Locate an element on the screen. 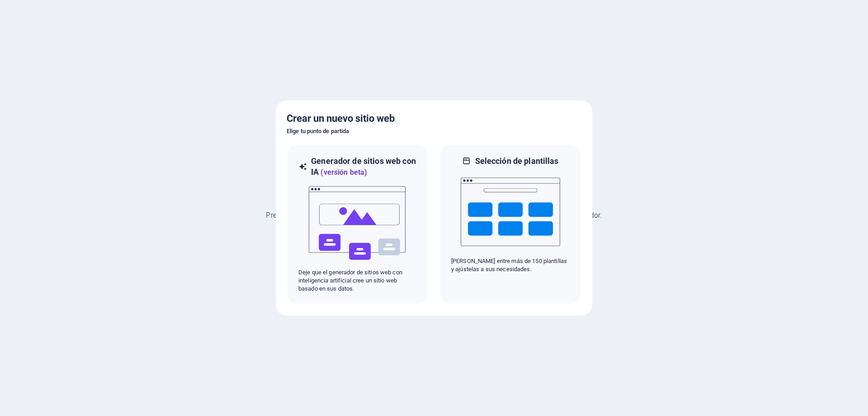  font: Generador de sitios web con IA is located at coordinates (364, 166).